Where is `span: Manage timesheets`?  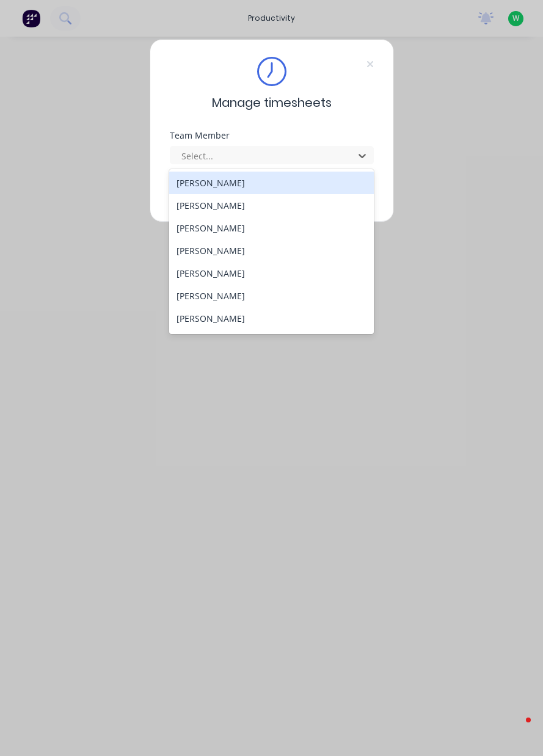
span: Manage timesheets is located at coordinates (272, 103).